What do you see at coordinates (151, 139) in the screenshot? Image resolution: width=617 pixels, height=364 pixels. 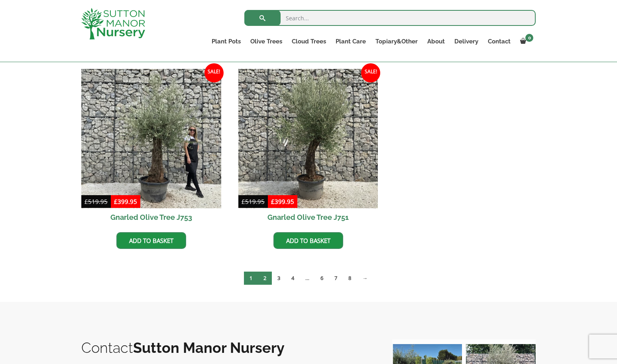 I see `img: Gnarled Olive Tree J753` at bounding box center [151, 139].